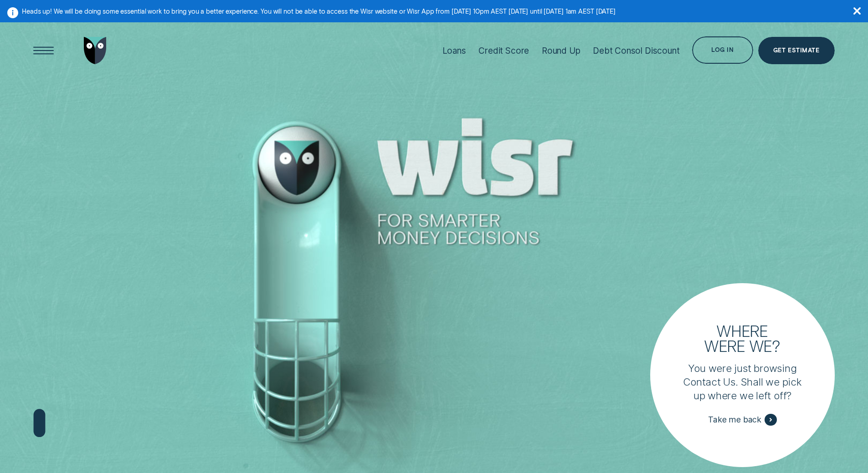 The width and height of the screenshot is (868, 473). I want to click on a: Where were we?You were just browsing Contact Us. Shall we pick up where we left off?Take me back, so click(742, 375).